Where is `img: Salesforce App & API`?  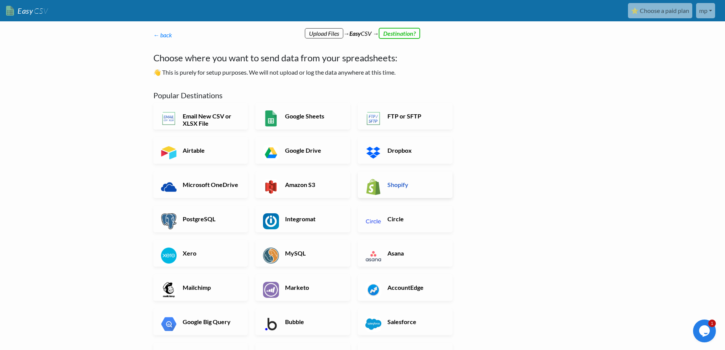 img: Salesforce App & API is located at coordinates (373, 324).